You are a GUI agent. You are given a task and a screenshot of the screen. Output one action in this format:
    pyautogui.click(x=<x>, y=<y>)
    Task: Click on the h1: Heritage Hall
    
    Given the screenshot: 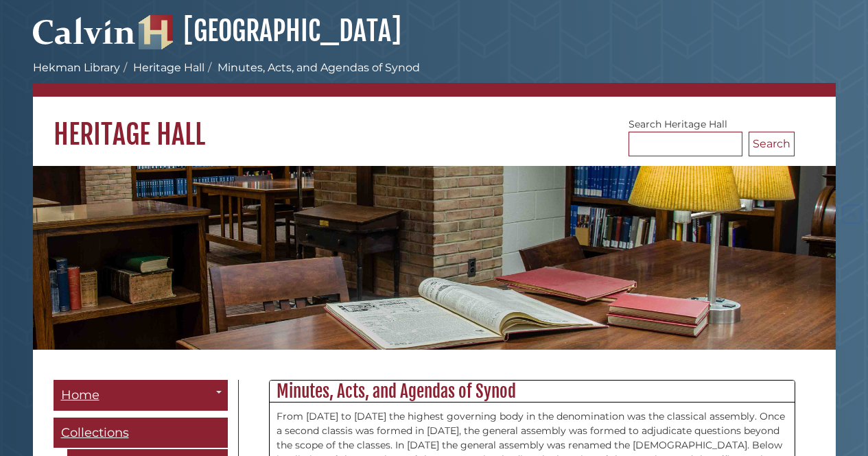 What is the action you would take?
    pyautogui.click(x=434, y=124)
    